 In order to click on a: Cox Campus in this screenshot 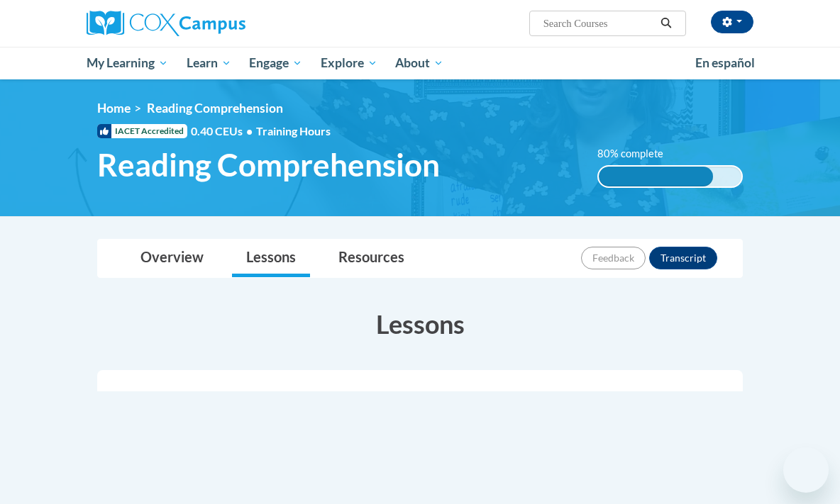, I will do `click(190, 23)`.